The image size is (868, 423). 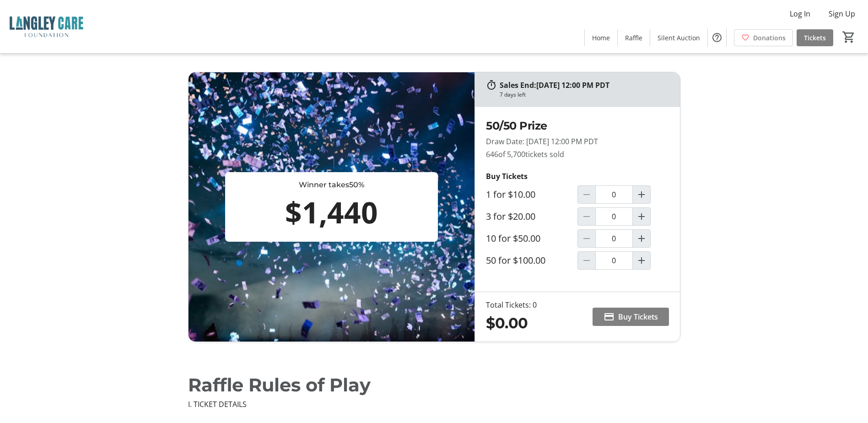 I want to click on button: Buy Tickets, so click(x=630, y=317).